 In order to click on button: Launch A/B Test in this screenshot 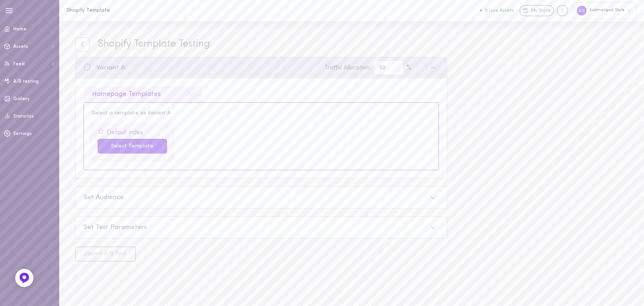, I will do `click(106, 255)`.